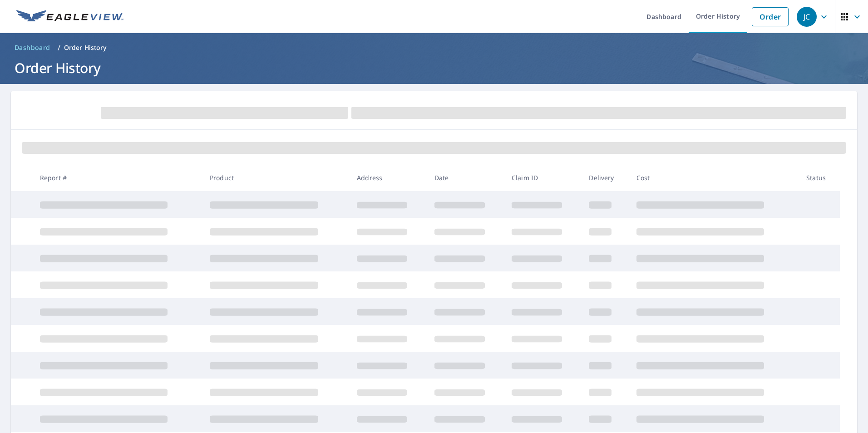  Describe the element at coordinates (276, 177) in the screenshot. I see `th: Product` at that location.